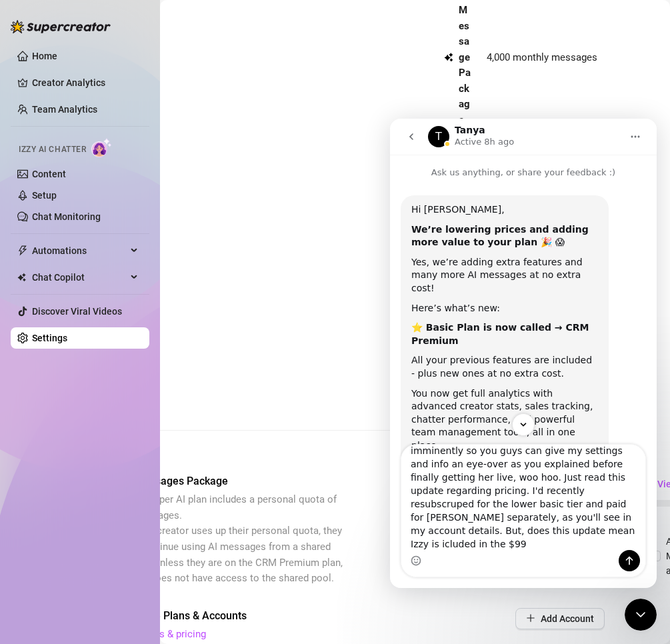  What do you see at coordinates (232, 538) in the screenshot?
I see `span: Every Super AI plan includes a personal quota of AI messages. When a creator uses up their person...` at bounding box center [232, 538].